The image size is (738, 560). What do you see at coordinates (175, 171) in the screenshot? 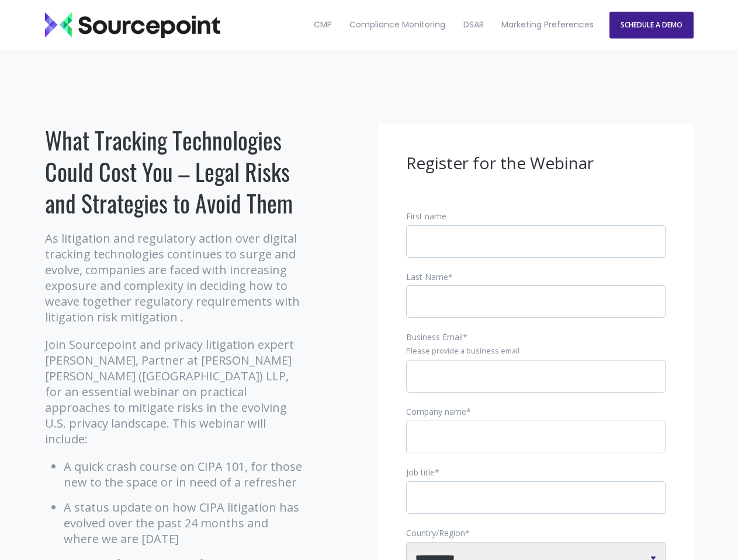
I see `h1: What Tracking Technologies Could Cost You – Legal Risks and Strategies to Avoid Them` at bounding box center [175, 171].